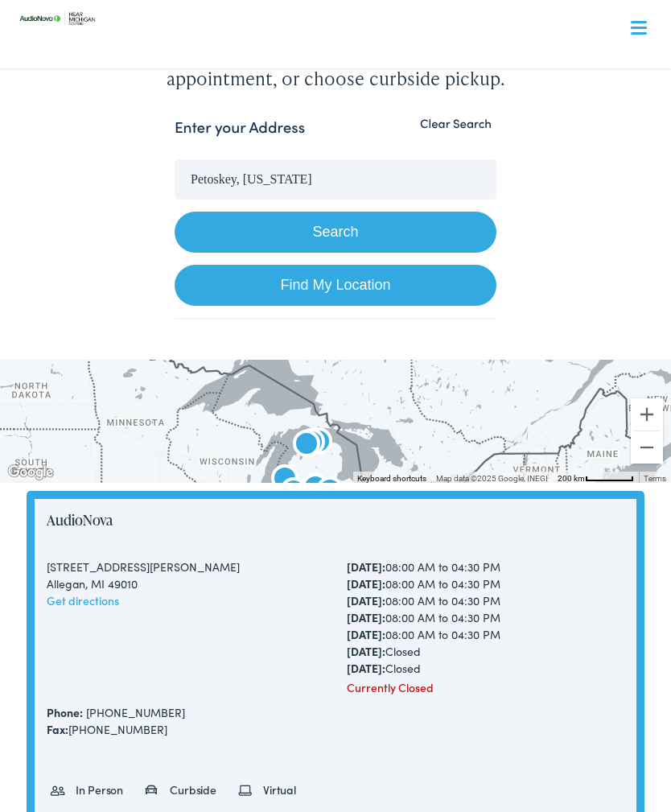 The height and width of the screenshot is (812, 671). Describe the element at coordinates (65, 713) in the screenshot. I see `strong: Phone:` at that location.